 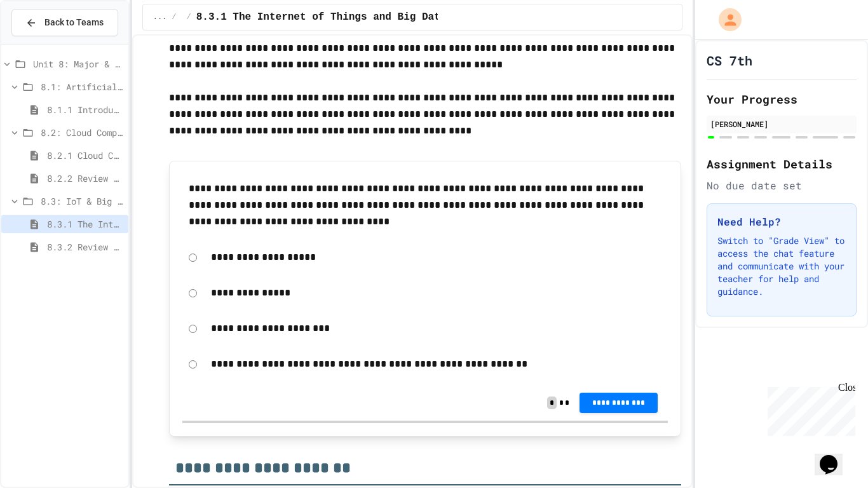 What do you see at coordinates (781, 186) in the screenshot?
I see `div: No due date set` at bounding box center [781, 186].